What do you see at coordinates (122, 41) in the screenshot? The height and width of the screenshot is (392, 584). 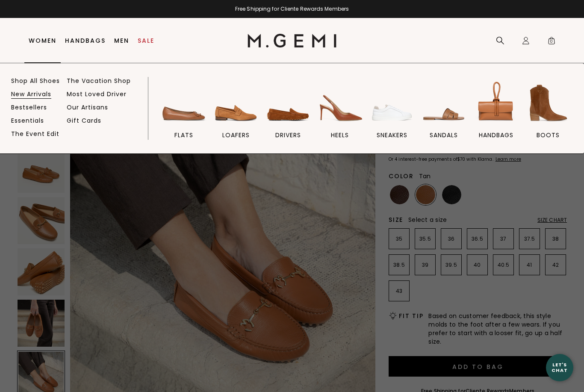 I see `a: Men` at bounding box center [122, 41].